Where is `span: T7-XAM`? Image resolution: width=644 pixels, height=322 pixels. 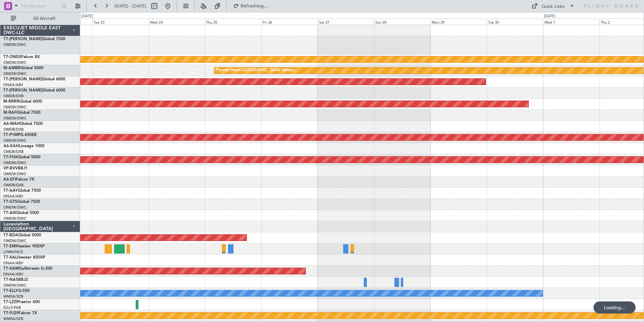
span: T7-XAM is located at coordinates (11, 269).